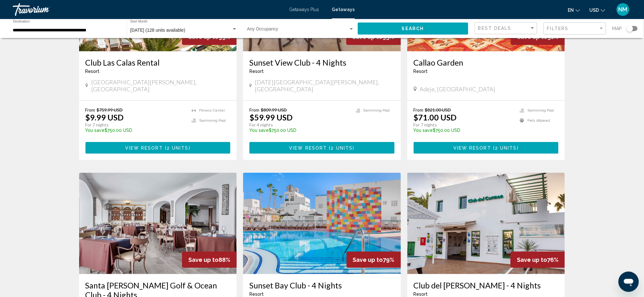 This screenshot has width=644, height=297. I want to click on button: Filter, so click(575, 29).